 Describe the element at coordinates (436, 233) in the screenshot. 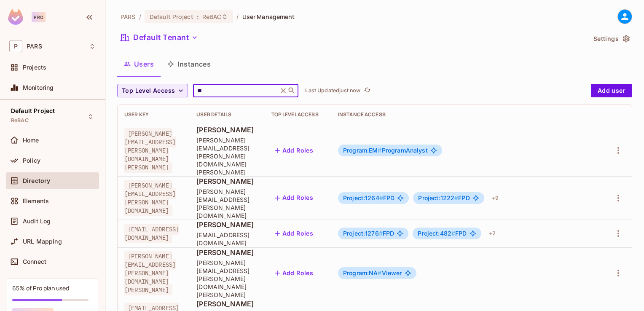

I see `span: Project:482` at that location.